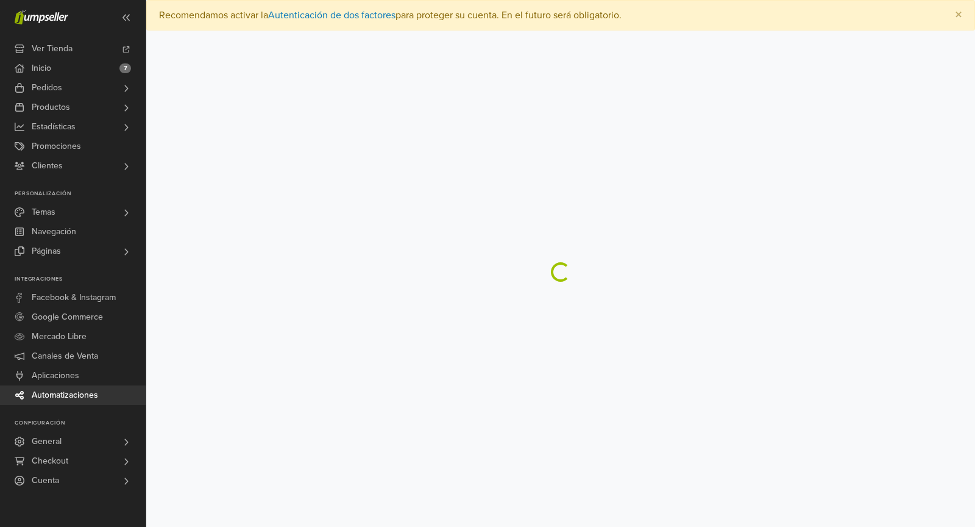  I want to click on button: Close, so click(959, 15).